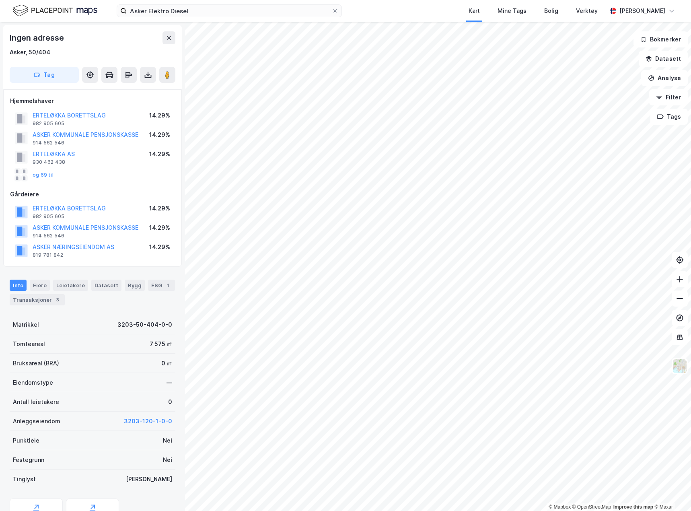  I want to click on button: Datasett, so click(663, 59).